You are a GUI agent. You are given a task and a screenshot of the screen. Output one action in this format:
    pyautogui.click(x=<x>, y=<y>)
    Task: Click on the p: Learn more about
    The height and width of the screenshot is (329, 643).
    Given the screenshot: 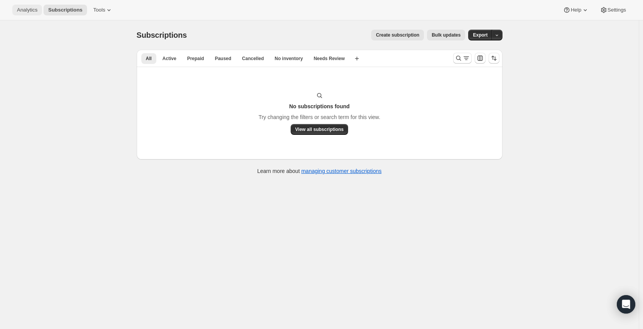 What is the action you would take?
    pyautogui.click(x=319, y=171)
    